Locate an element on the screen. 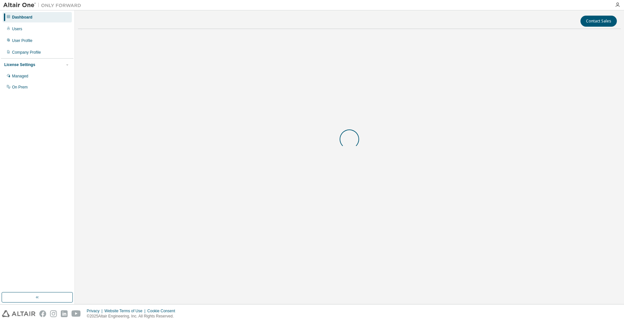 This screenshot has width=624, height=323. div: Cookie Consent is located at coordinates (163, 311).